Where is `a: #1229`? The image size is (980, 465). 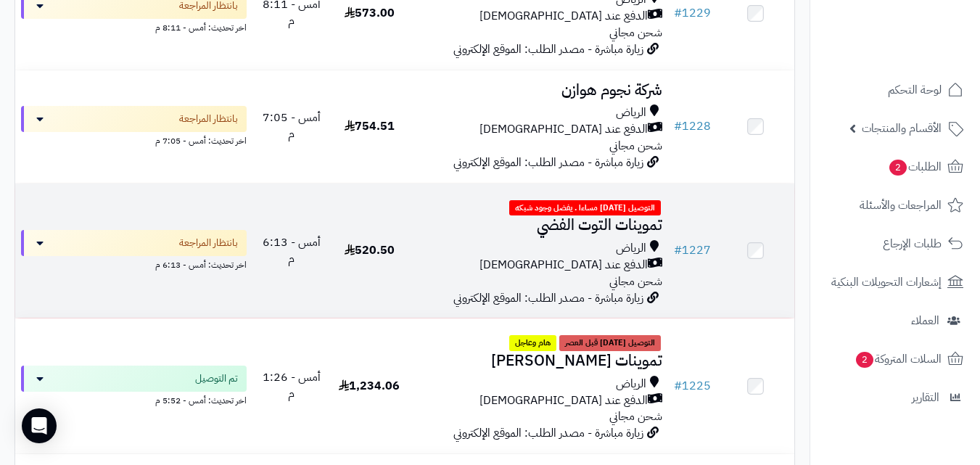 a: #1229 is located at coordinates (691, 13).